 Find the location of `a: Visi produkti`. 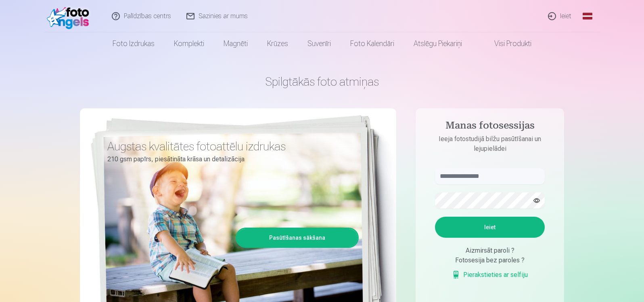

a: Visi produkti is located at coordinates (506, 44).